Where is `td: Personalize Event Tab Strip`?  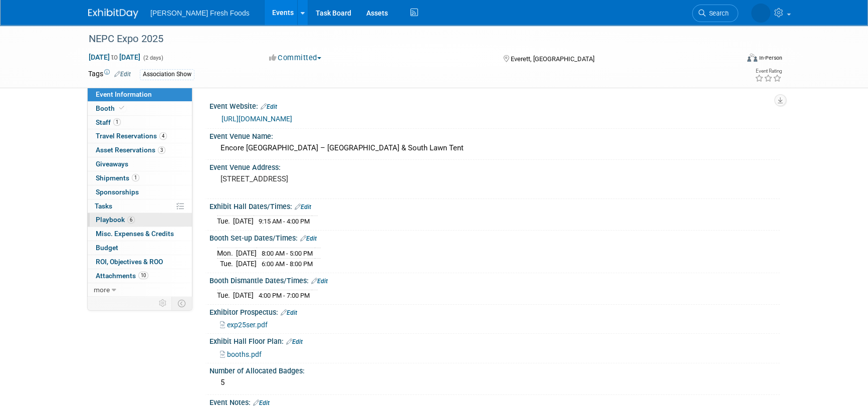 td: Personalize Event Tab Strip is located at coordinates (163, 303).